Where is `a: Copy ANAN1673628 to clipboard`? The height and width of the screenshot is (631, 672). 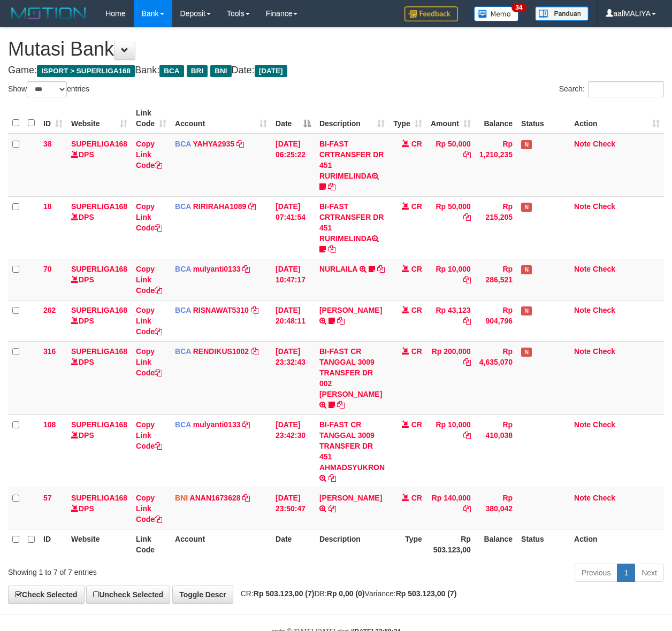 a: Copy ANAN1673628 to clipboard is located at coordinates (246, 498).